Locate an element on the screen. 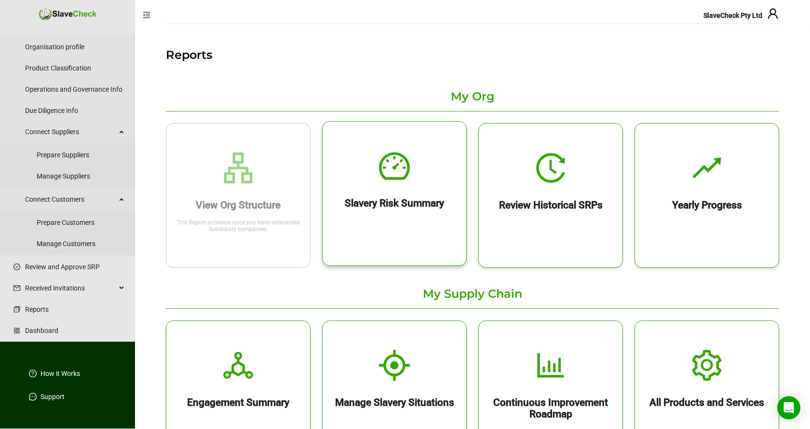 The width and height of the screenshot is (810, 429). span: aim is located at coordinates (395, 365).